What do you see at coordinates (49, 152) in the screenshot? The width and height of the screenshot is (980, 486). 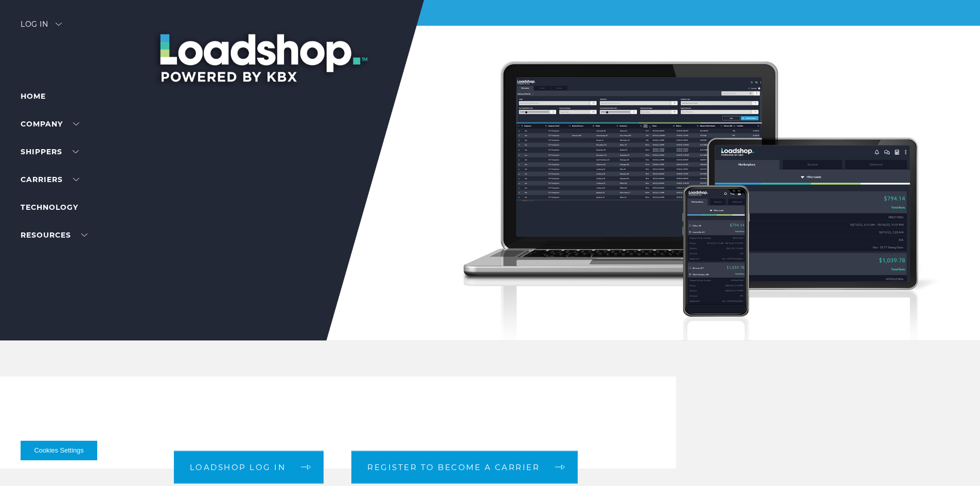 I see `a: SHIPPERS` at bounding box center [49, 152].